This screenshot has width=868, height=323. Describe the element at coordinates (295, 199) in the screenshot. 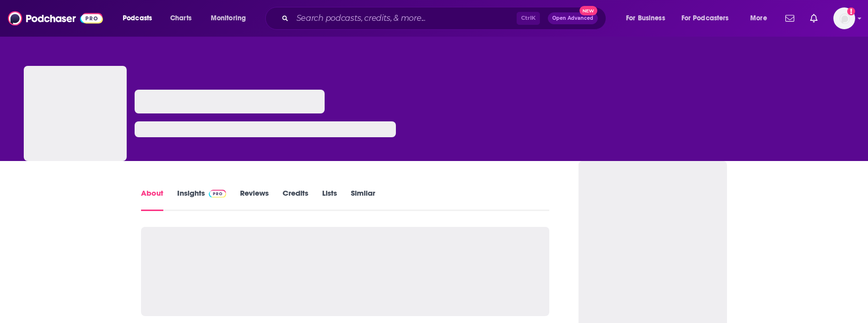

I see `a: Credits` at that location.